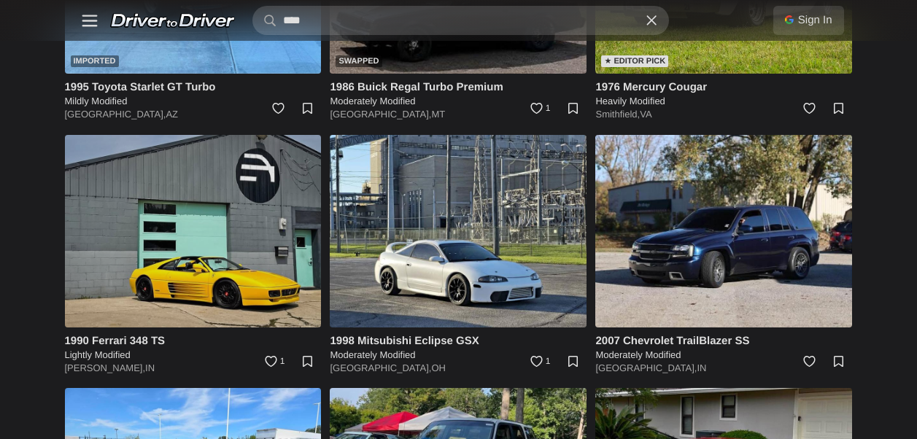  Describe the element at coordinates (808, 20) in the screenshot. I see `a: Sign In` at that location.